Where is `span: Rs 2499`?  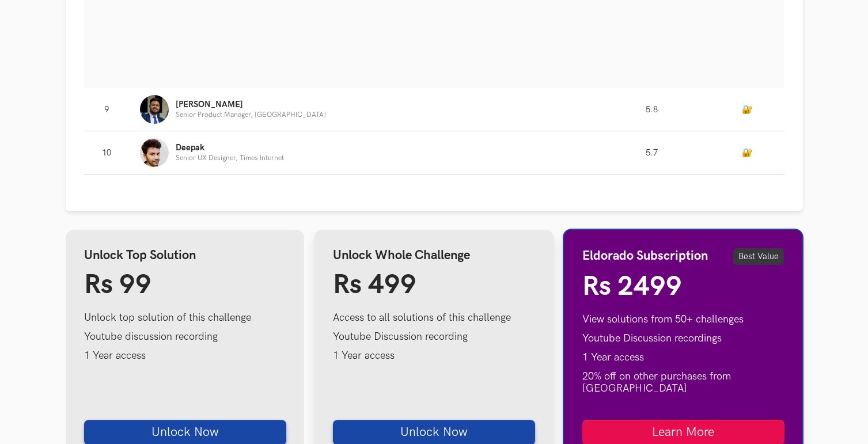 span: Rs 2499 is located at coordinates (632, 286).